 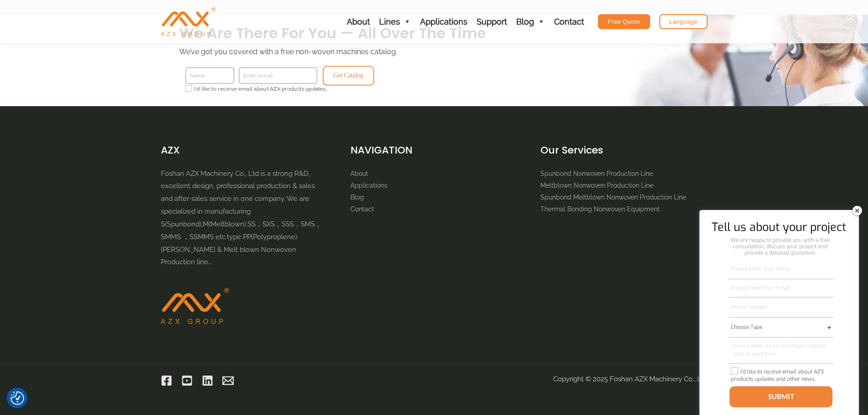 I want to click on p: Foshan AZX Machinery Co., Ltd is a strong R&D, excellent design, professional production & sales ..., so click(x=245, y=218).